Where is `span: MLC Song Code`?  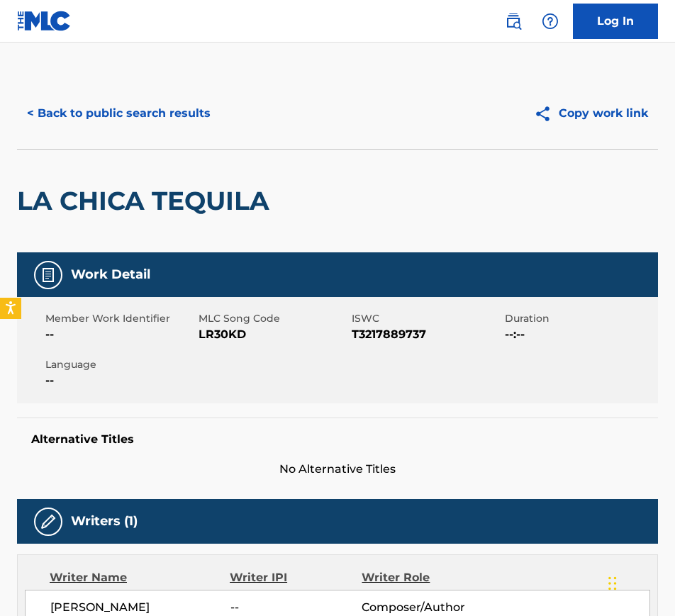
span: MLC Song Code is located at coordinates (273, 319).